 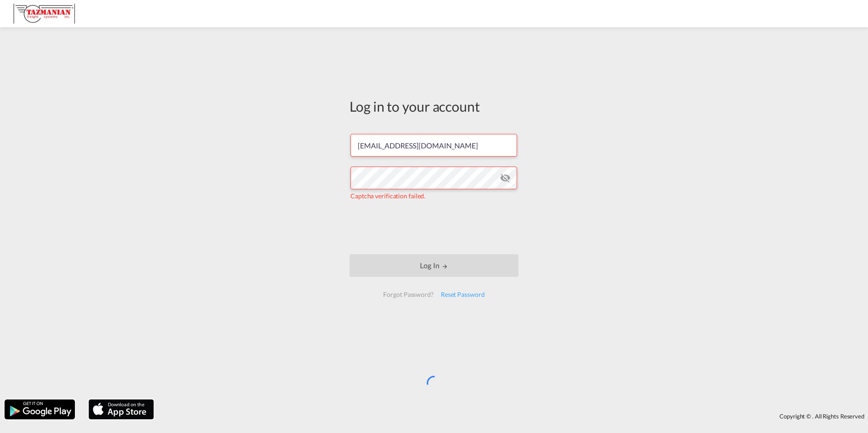 I want to click on img: a292c8e082cb11ee87a80f50be6e15c3.JPG, so click(x=44, y=14).